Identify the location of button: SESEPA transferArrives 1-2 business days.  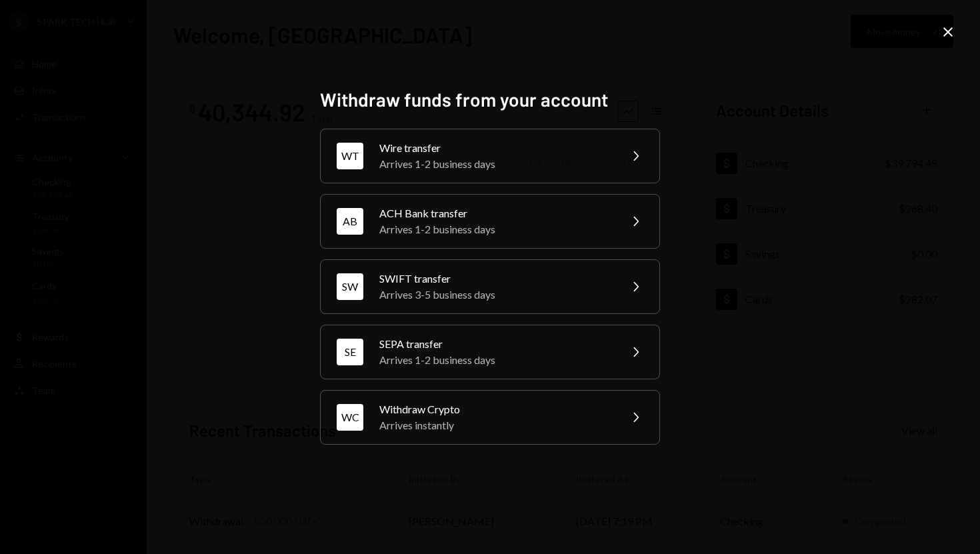
(490, 352).